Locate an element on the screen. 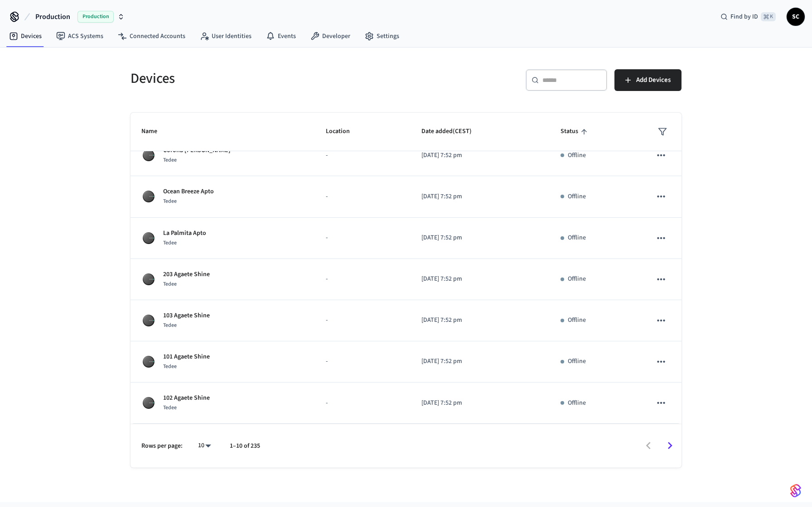  a: Connected Accounts is located at coordinates (151, 36).